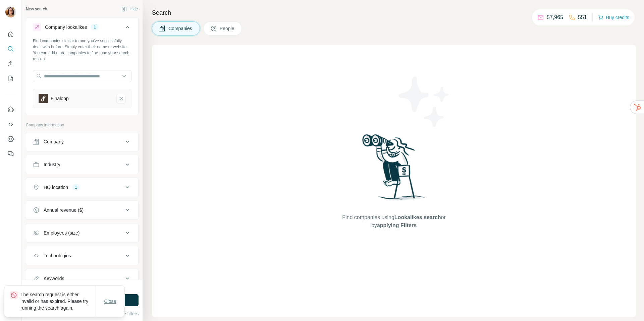  Describe the element at coordinates (180, 28) in the screenshot. I see `span: Companies` at that location.